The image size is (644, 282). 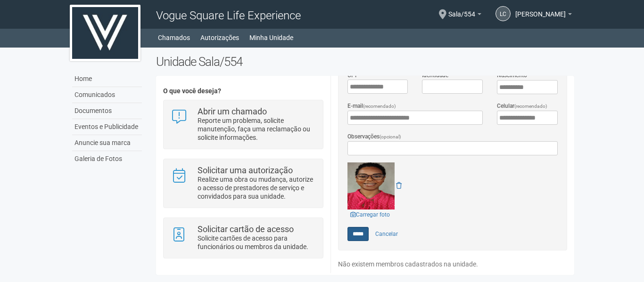 I want to click on a: Remover, so click(x=399, y=186).